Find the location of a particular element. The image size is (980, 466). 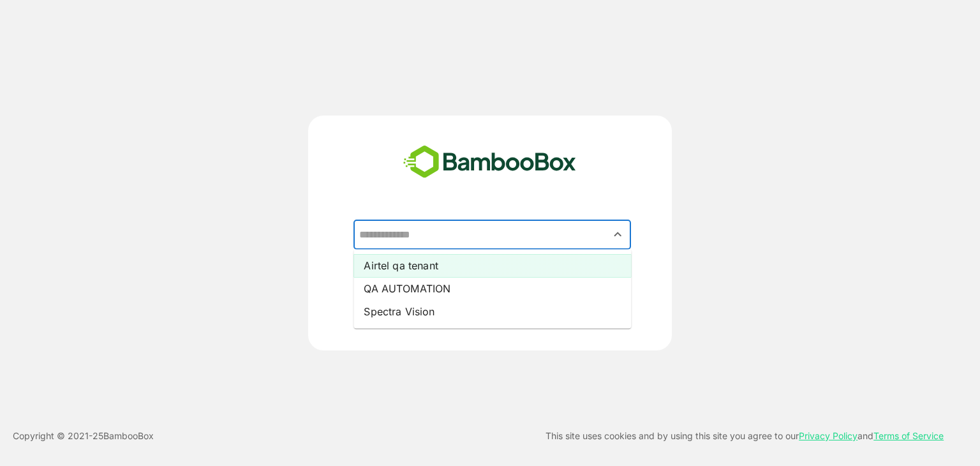

li: QA AUTOMATION is located at coordinates (492, 289).